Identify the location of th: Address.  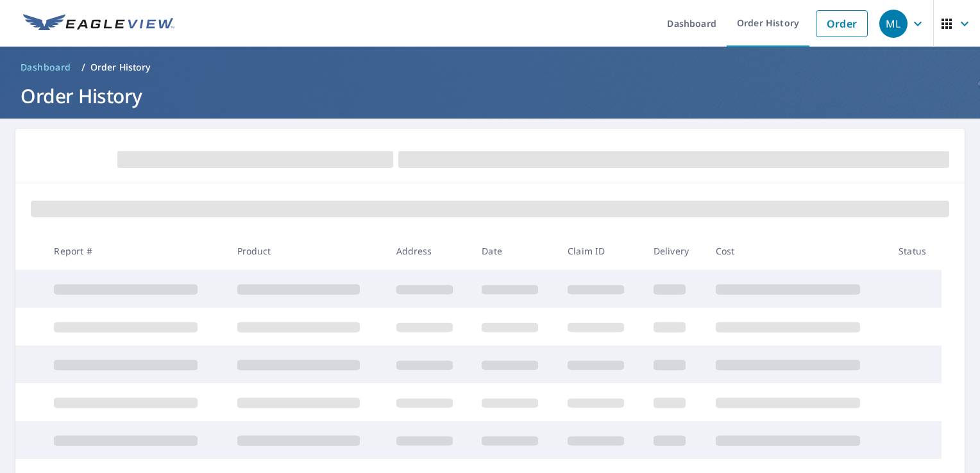
(429, 251).